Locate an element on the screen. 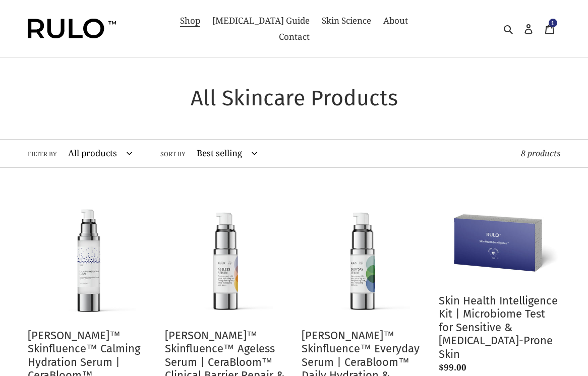 The height and width of the screenshot is (376, 588). label: Filter by is located at coordinates (42, 154).